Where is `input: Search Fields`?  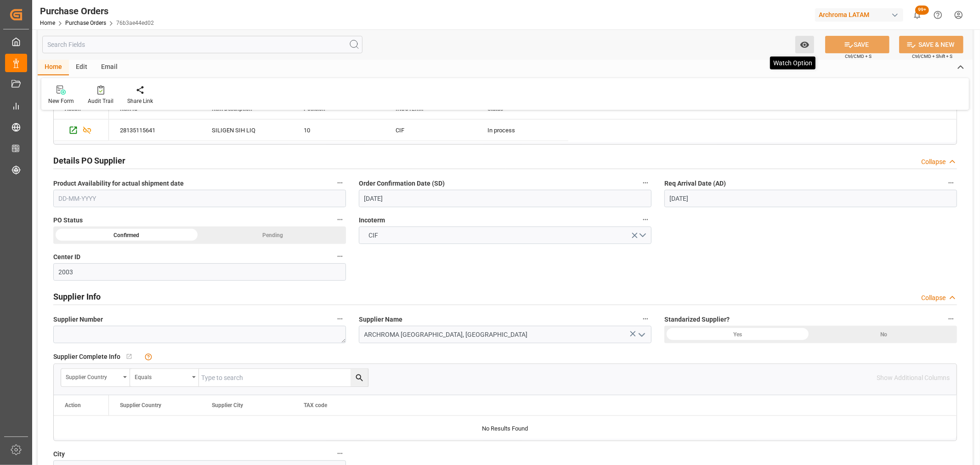
input: Search Fields is located at coordinates (202, 45).